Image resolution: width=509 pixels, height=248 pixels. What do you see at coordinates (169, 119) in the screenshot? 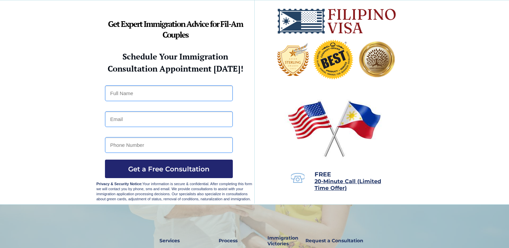
I see `input: Email` at bounding box center [169, 119].